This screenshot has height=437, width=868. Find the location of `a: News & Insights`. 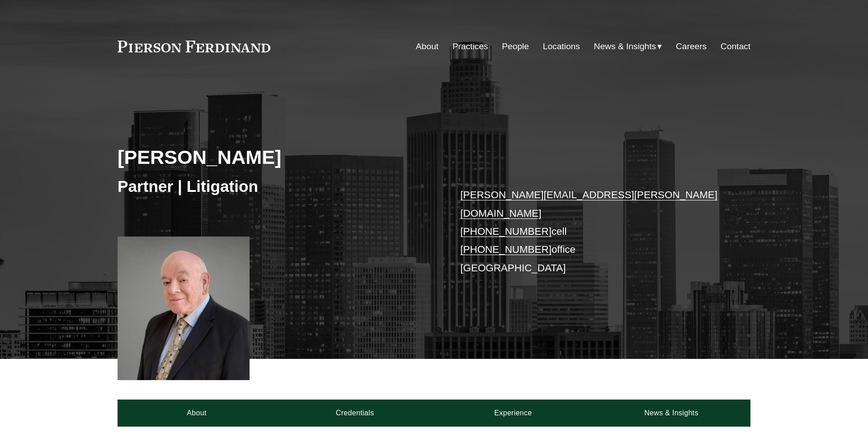

a: News & Insights is located at coordinates (671, 413).